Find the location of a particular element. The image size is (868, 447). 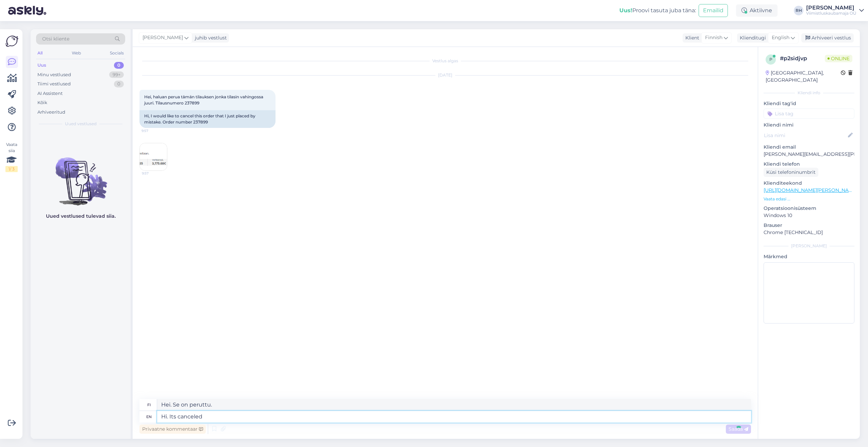

b: Uus! is located at coordinates (626, 10).